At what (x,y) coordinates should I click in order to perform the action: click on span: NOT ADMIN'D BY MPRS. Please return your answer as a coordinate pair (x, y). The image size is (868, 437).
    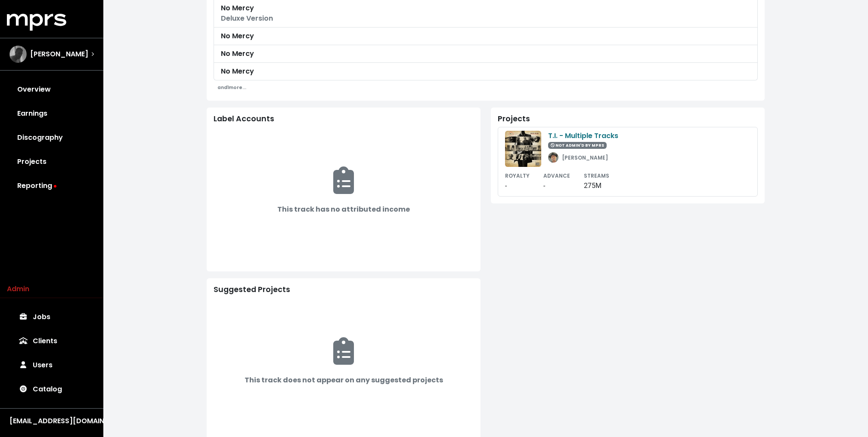
    Looking at the image, I should click on (578, 145).